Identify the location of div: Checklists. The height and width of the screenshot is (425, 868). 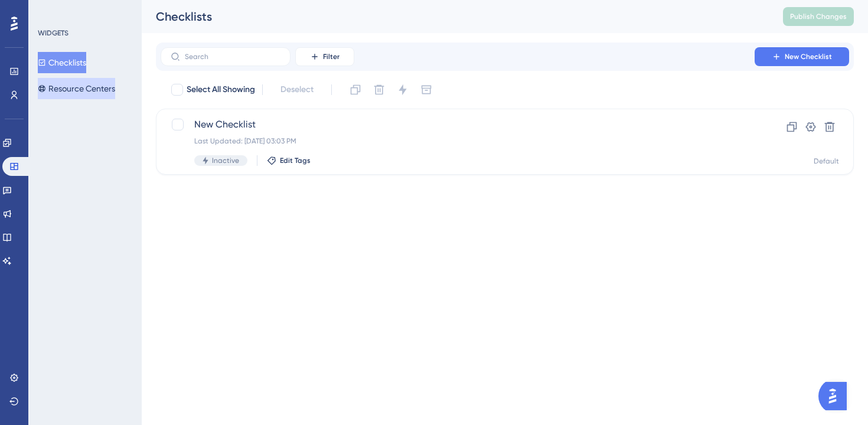
(455, 17).